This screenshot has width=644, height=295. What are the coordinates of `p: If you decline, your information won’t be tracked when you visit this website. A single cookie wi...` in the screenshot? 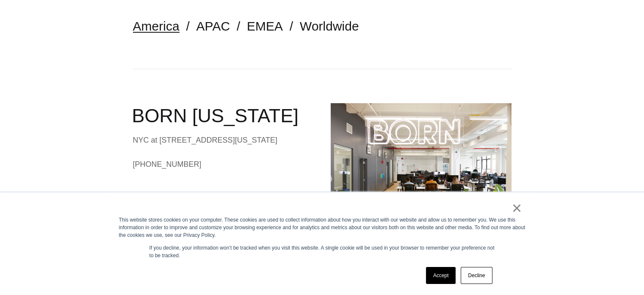 It's located at (322, 251).